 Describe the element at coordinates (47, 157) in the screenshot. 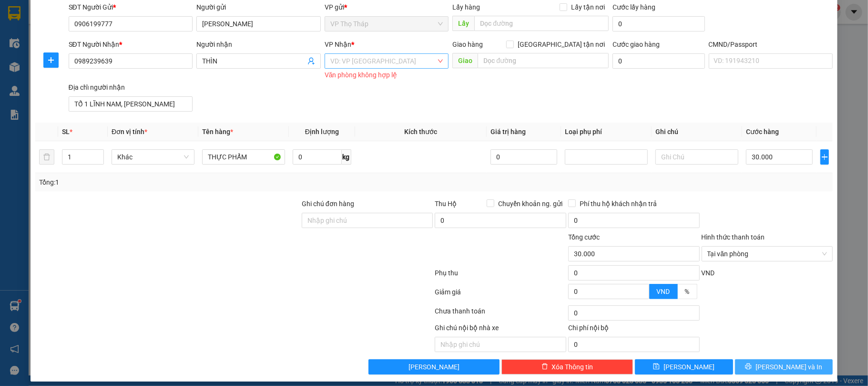

I see `button: delete` at that location.